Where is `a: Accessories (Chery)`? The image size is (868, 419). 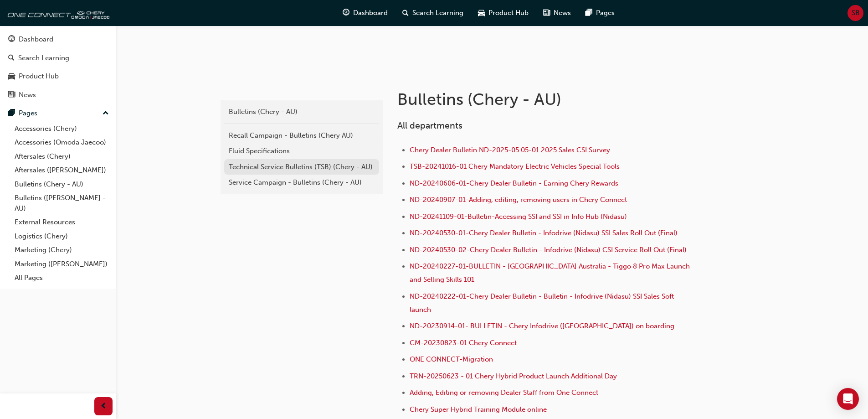 a: Accessories (Chery) is located at coordinates (62, 129).